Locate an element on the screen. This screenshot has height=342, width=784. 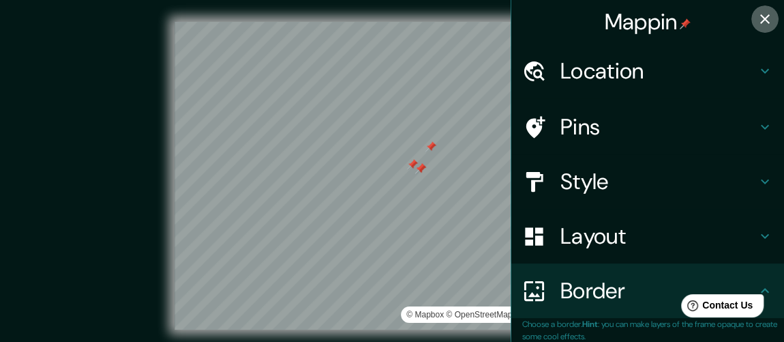
img: pin-icon.png is located at coordinates (685, 24).